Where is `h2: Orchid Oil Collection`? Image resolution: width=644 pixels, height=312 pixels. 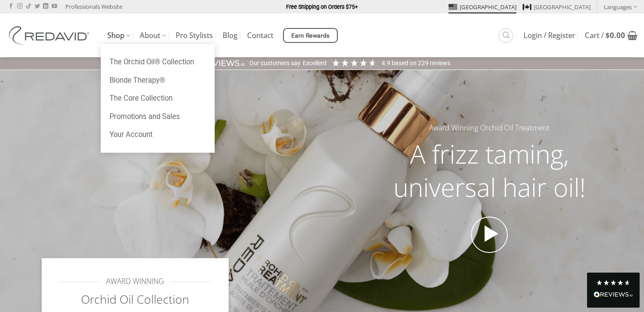
h2: Orchid Oil Collection is located at coordinates (135, 299).